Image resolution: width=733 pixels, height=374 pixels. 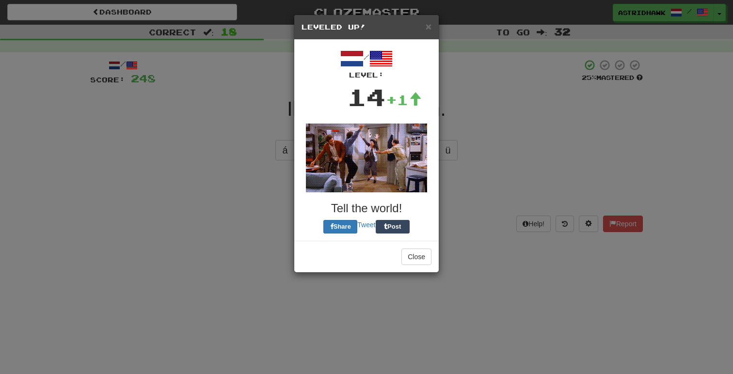 I want to click on h5: Leveled Up!, so click(x=366, y=27).